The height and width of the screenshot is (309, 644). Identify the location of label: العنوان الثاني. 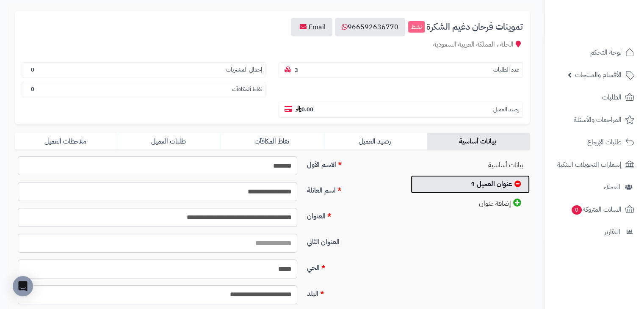
(352, 240).